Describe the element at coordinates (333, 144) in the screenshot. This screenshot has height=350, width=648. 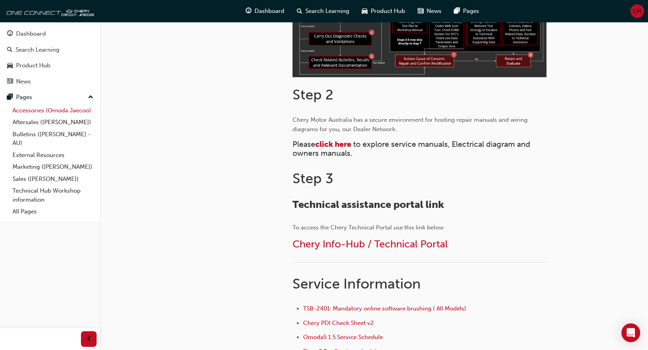
I see `a: click here` at that location.